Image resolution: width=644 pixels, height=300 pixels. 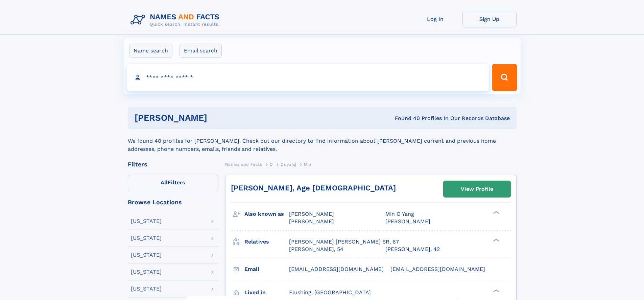 What do you see at coordinates (308, 78) in the screenshot?
I see `input: search input` at bounding box center [308, 78].